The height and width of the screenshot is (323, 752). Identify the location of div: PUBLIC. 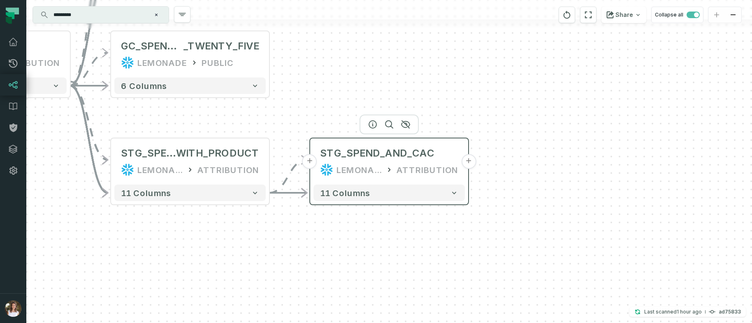
(218, 63).